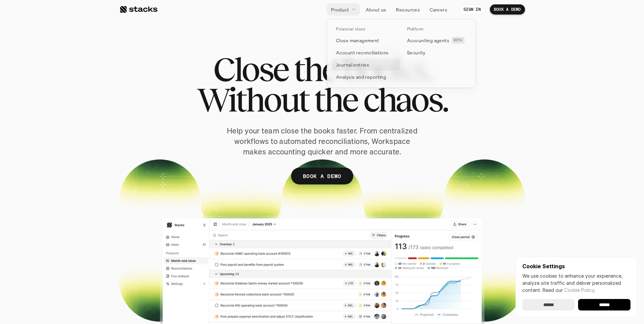 Image resolution: width=644 pixels, height=324 pixels. Describe the element at coordinates (322, 141) in the screenshot. I see `p: Help your team close the books faster. From centralized workflows to automated reconciliations, W...` at that location.